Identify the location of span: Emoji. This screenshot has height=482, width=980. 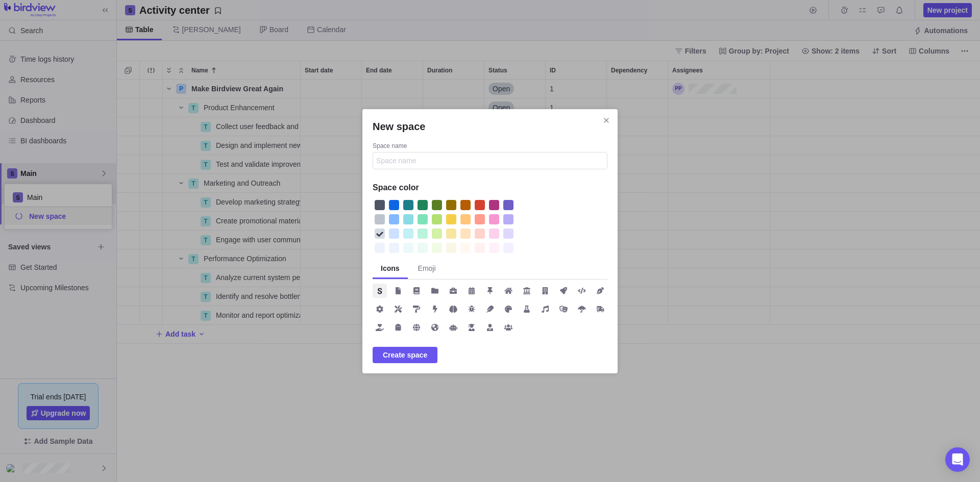
(427, 269).